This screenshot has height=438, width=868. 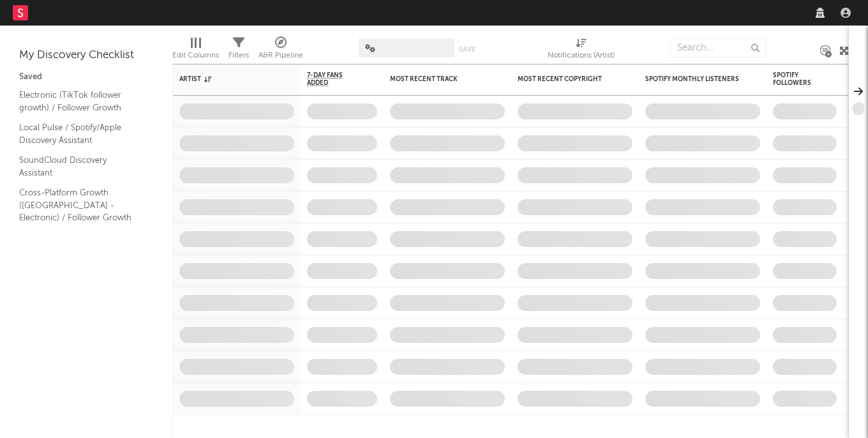 I want to click on div: Saved, so click(x=86, y=77).